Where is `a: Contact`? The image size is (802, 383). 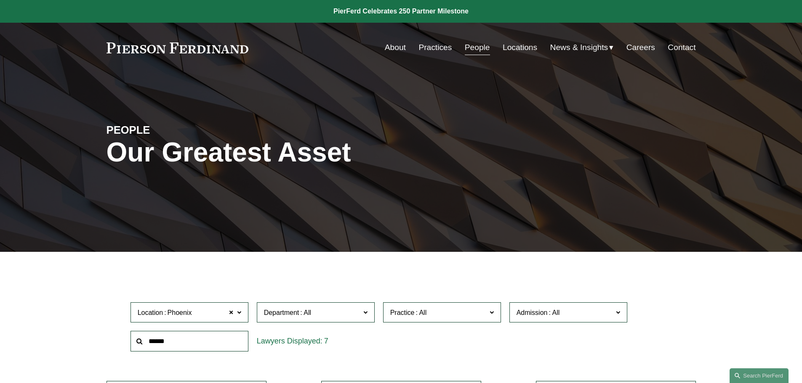
a: Contact is located at coordinates (681, 48).